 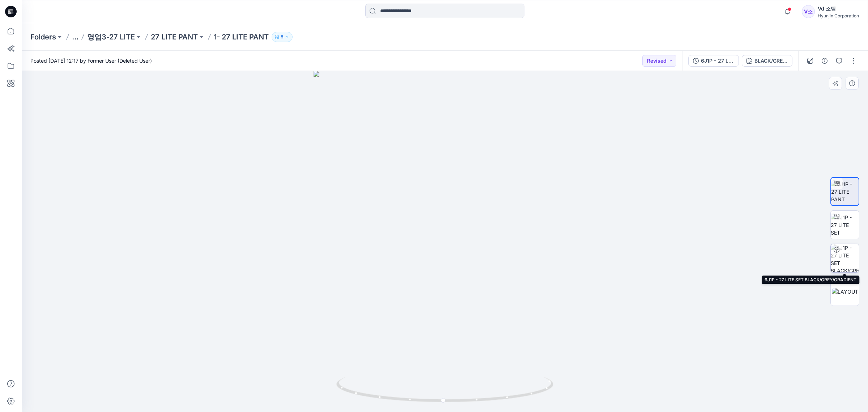 What do you see at coordinates (43, 37) in the screenshot?
I see `p: Folders` at bounding box center [43, 37].